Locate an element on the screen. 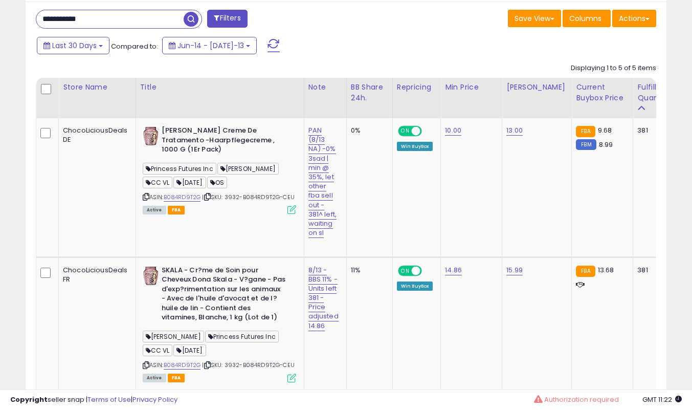 The image size is (692, 410). a: 10.00 is located at coordinates (453, 130).